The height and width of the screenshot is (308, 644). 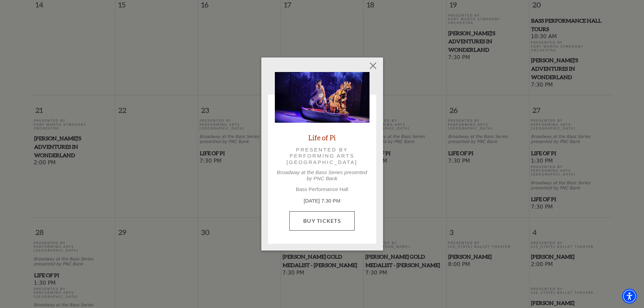 What do you see at coordinates (630, 296) in the screenshot?
I see `div: Accessibility Menu` at bounding box center [630, 296].